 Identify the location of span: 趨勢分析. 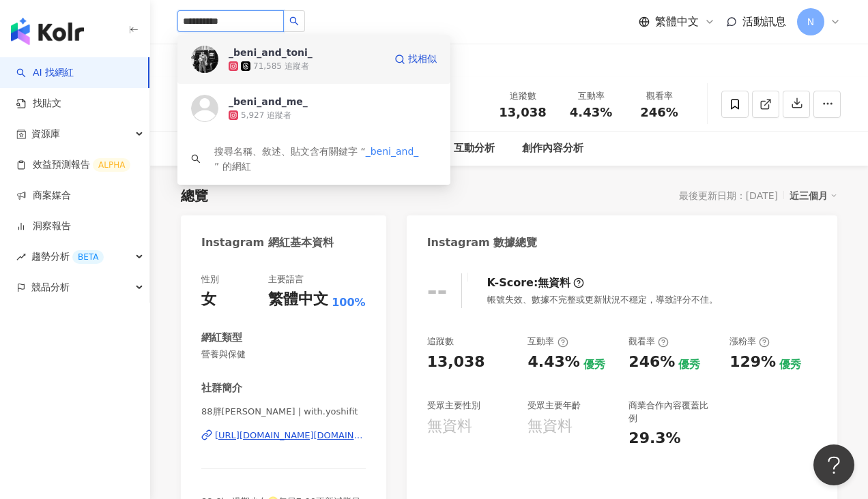
(68, 257).